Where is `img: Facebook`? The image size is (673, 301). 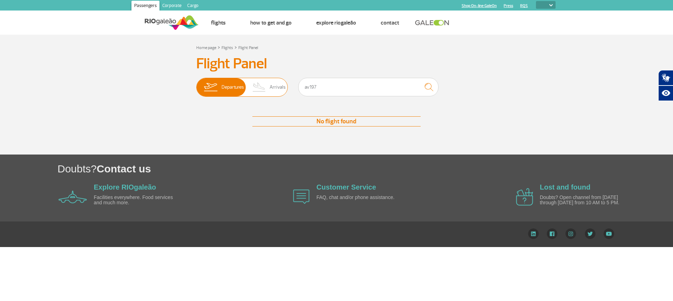
img: Facebook is located at coordinates (552, 234).